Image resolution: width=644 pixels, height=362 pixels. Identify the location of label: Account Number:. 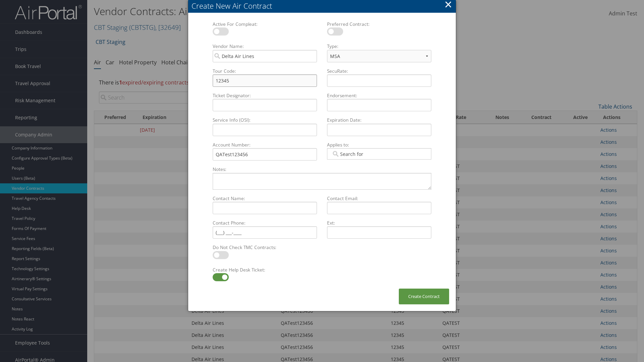
(265, 145).